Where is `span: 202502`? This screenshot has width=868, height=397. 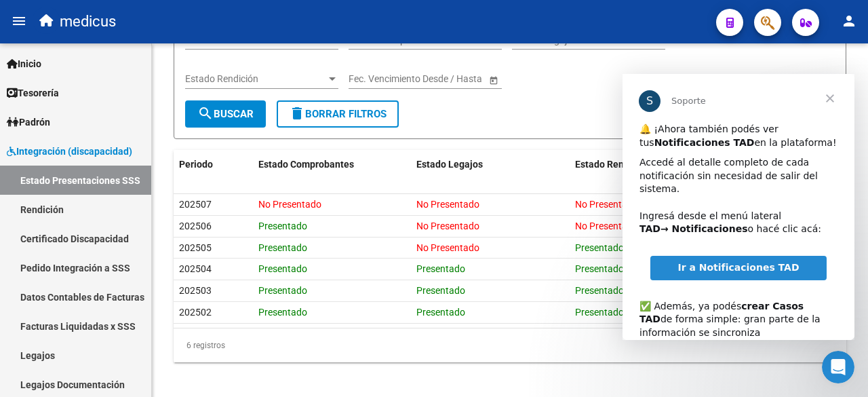
span: 202502 is located at coordinates (195, 312).